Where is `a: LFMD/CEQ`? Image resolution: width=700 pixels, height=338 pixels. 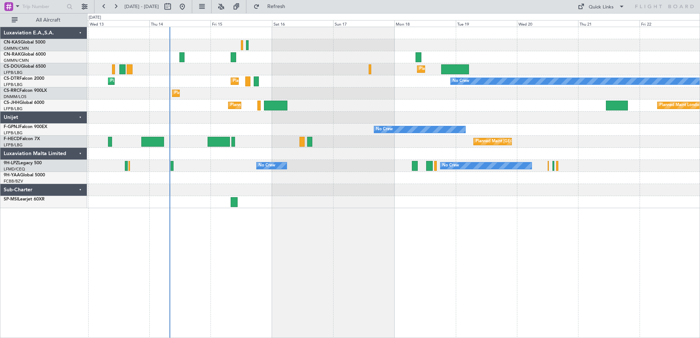 a: LFMD/CEQ is located at coordinates (14, 169).